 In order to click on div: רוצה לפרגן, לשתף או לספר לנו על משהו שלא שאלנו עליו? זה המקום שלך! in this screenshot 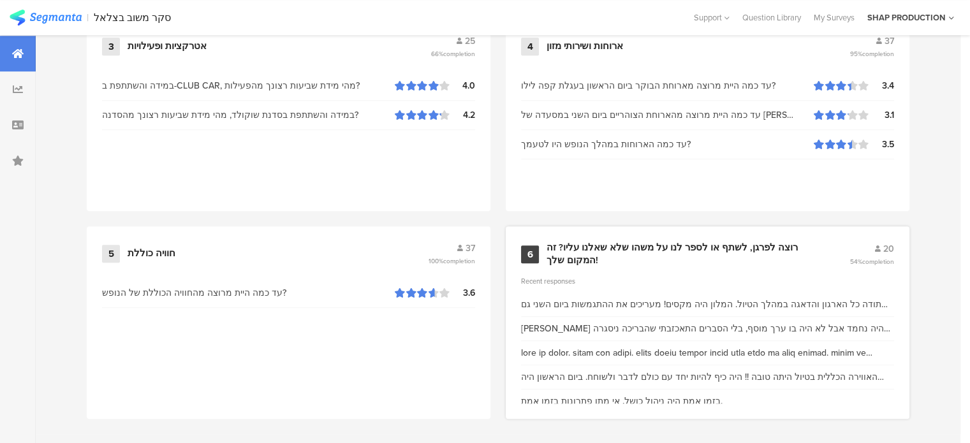, I will do `click(682, 254)`.